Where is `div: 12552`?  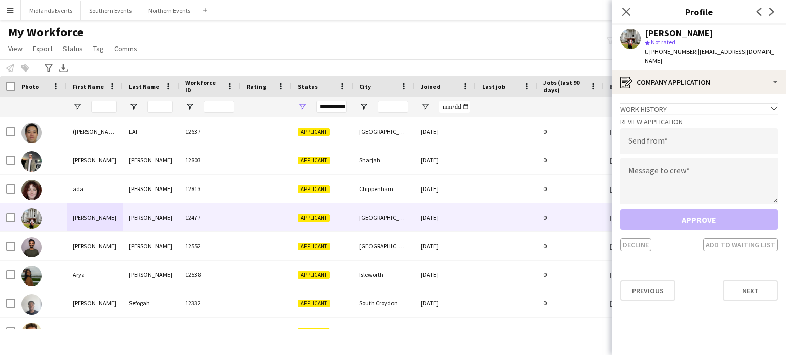 div: 12552 is located at coordinates (210, 246).